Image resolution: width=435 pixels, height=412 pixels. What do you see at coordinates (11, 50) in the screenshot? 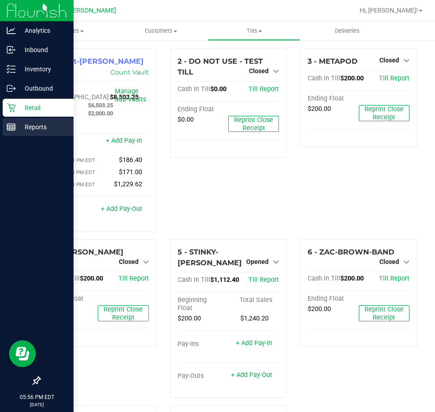
I see `inline-svg: Inbound` at bounding box center [11, 50].